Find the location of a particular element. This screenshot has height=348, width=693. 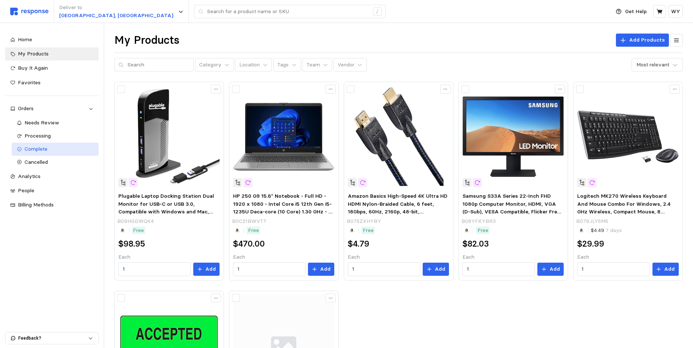

p: B09HGDWQK4 is located at coordinates (135, 222).